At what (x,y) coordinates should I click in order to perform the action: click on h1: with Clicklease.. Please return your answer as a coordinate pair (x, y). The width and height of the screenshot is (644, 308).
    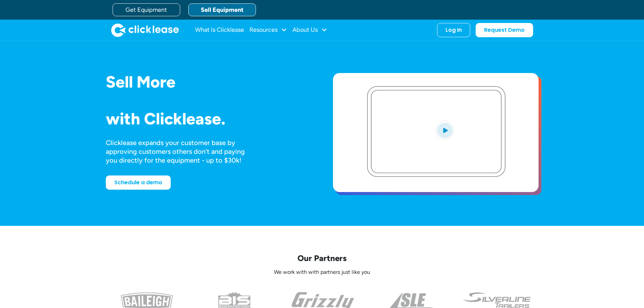
    Looking at the image, I should click on (208, 119).